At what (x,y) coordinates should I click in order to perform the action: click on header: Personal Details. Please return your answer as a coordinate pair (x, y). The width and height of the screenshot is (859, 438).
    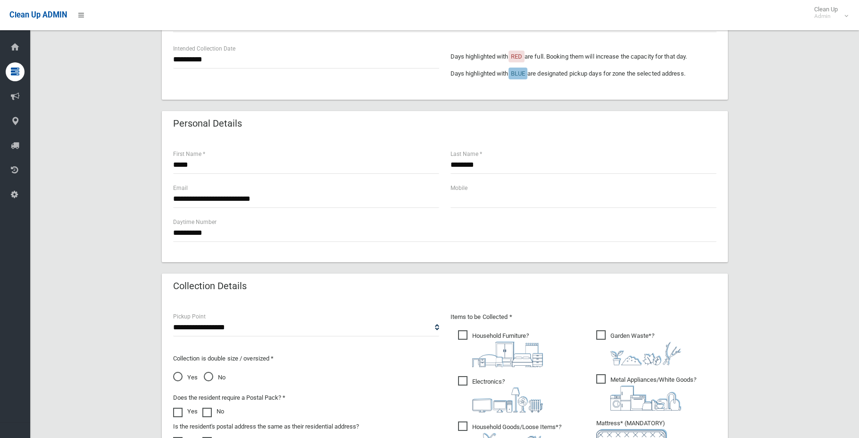
    Looking at the image, I should click on (208, 123).